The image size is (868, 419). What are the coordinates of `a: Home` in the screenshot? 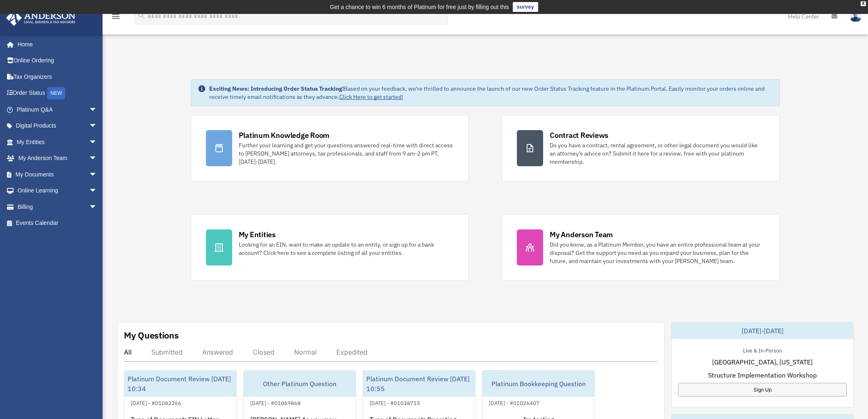 It's located at (55, 44).